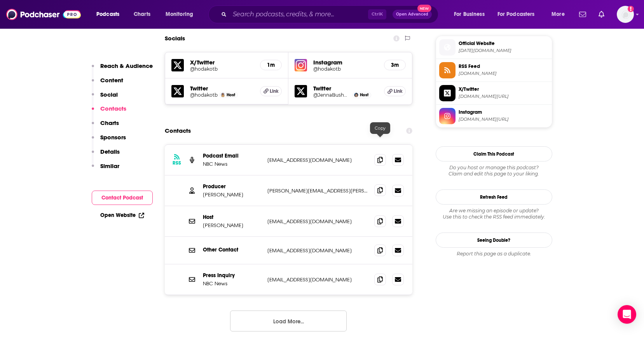 This screenshot has width=644, height=347. I want to click on a: Charts, so click(142, 15).